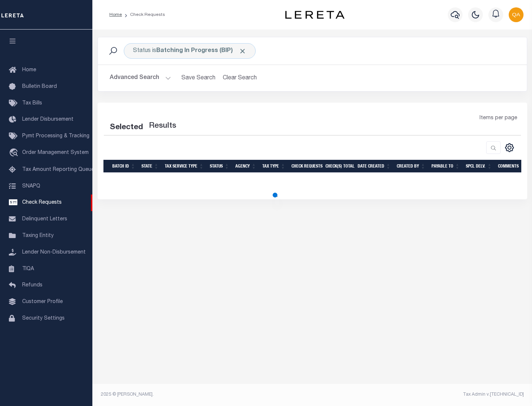 The width and height of the screenshot is (532, 406). Describe the element at coordinates (140, 78) in the screenshot. I see `button: Advanced Search` at that location.